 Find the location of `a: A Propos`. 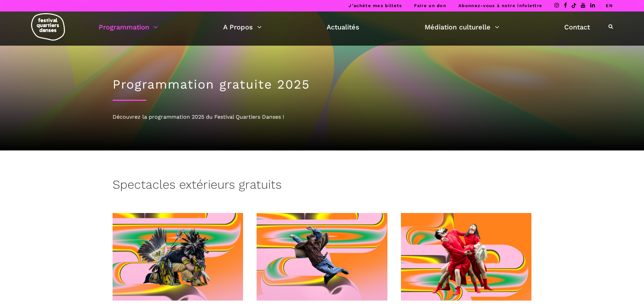

a: A Propos is located at coordinates (243, 27).